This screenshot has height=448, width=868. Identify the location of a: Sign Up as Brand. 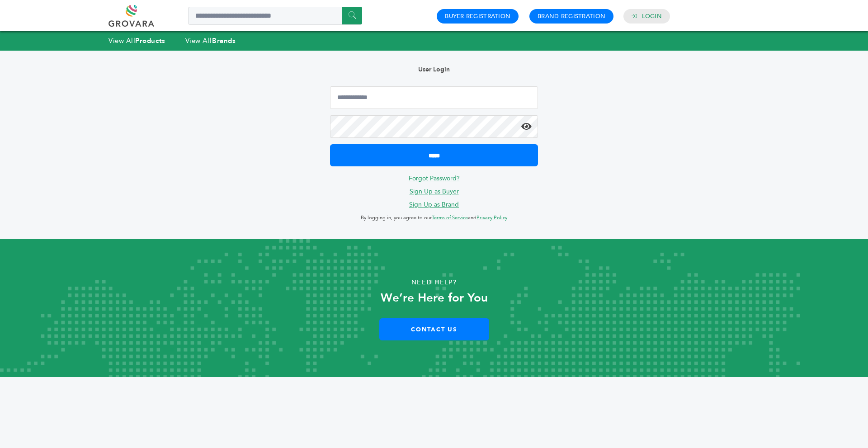
(434, 204).